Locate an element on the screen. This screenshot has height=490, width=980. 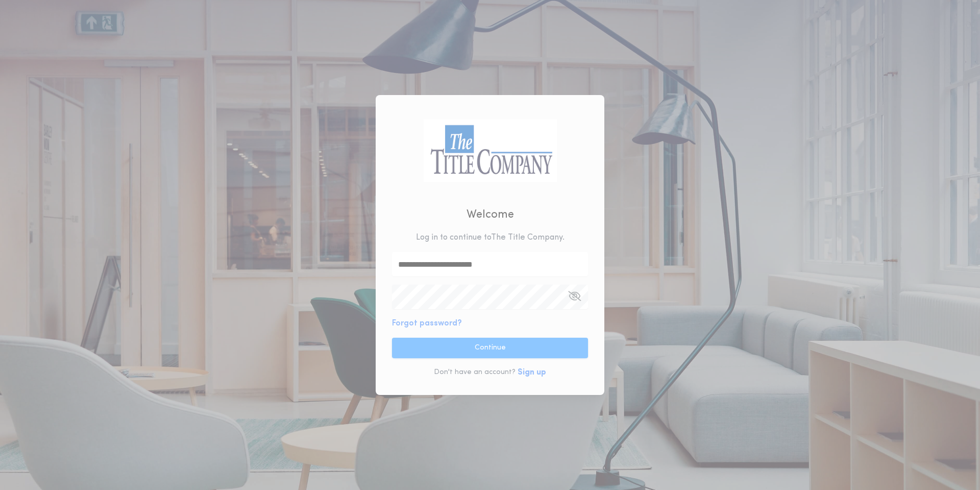
h2: Welcome is located at coordinates (490, 215).